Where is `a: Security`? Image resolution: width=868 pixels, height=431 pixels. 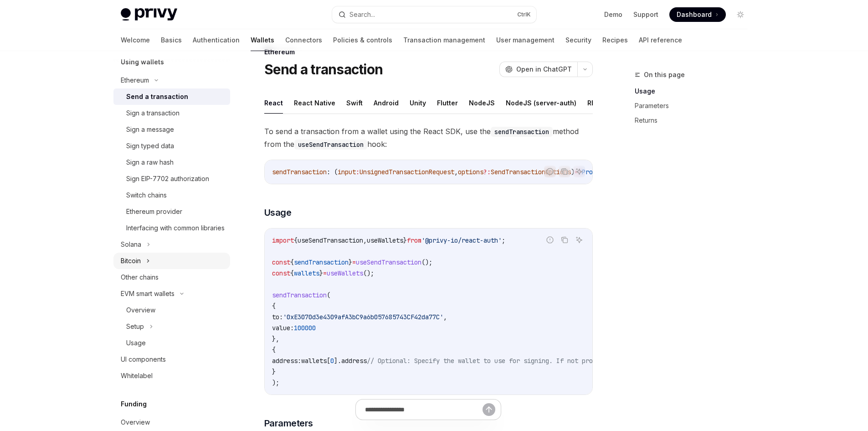 a: Security is located at coordinates (578, 41).